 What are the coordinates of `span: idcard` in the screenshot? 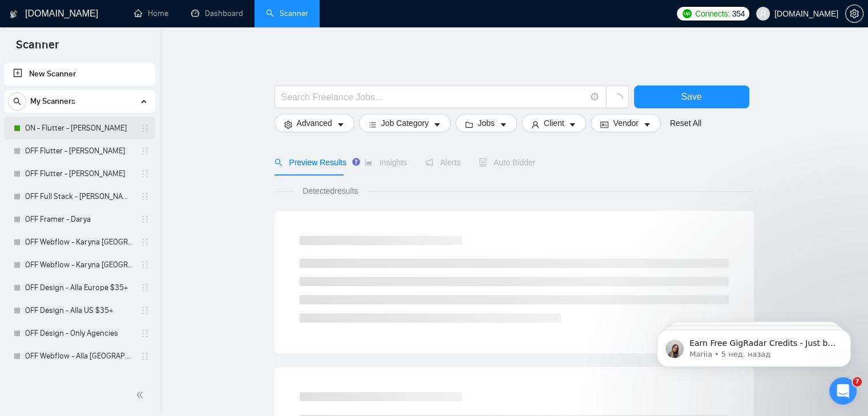 It's located at (604, 124).